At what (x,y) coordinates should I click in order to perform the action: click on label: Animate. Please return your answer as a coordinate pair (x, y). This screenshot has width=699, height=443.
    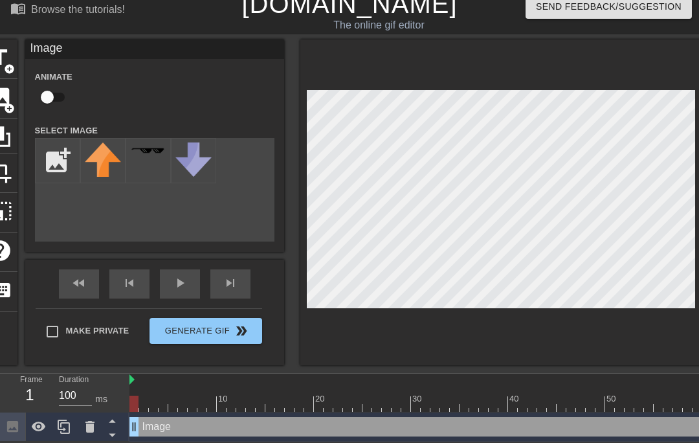
    Looking at the image, I should click on (54, 77).